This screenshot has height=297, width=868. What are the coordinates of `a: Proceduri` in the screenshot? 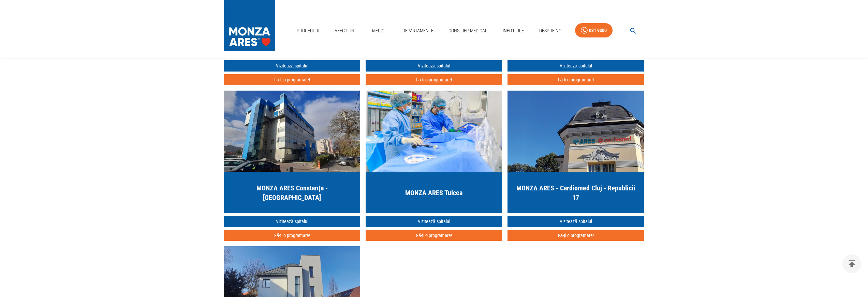 It's located at (307, 30).